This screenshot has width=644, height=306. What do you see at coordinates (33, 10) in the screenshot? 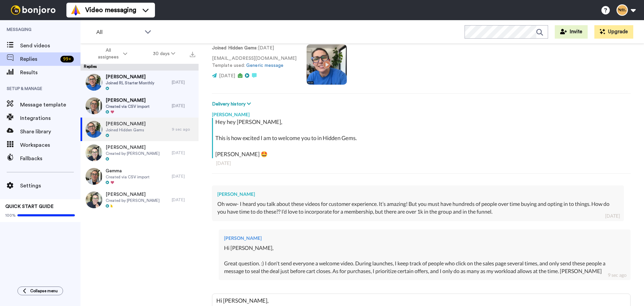
I see `img: bj-logo-header-white.svg` at bounding box center [33, 10].